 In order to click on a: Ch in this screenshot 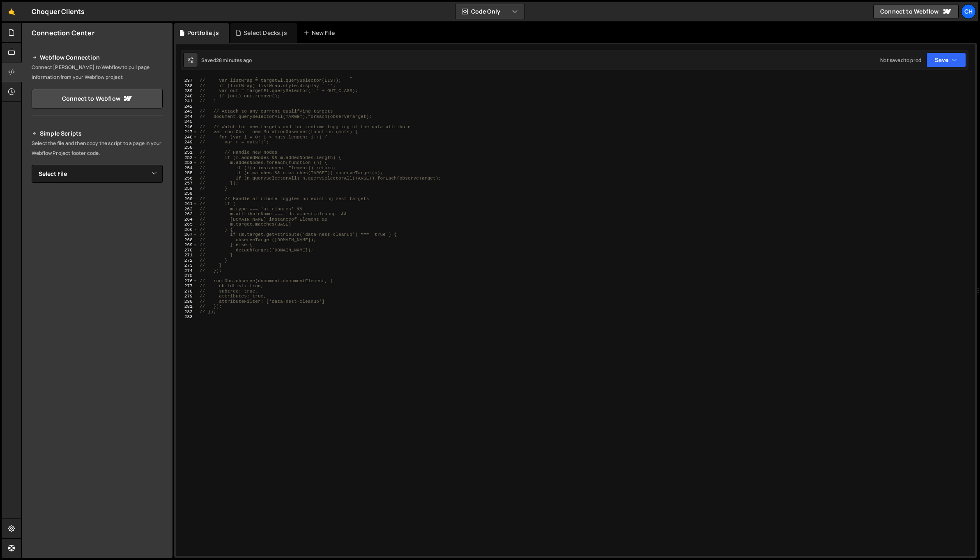, I will do `click(969, 11)`.